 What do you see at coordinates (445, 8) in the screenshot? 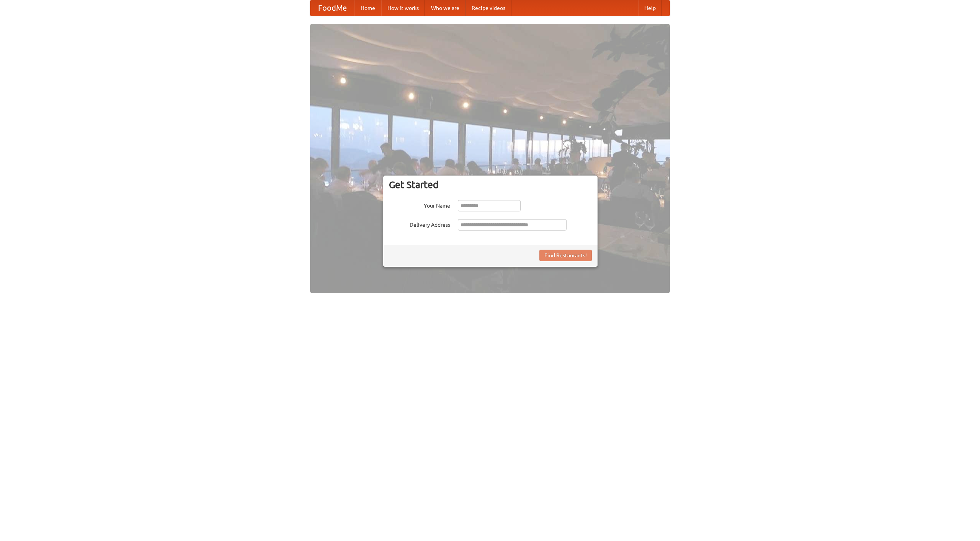
I see `a: Who we are` at bounding box center [445, 8].